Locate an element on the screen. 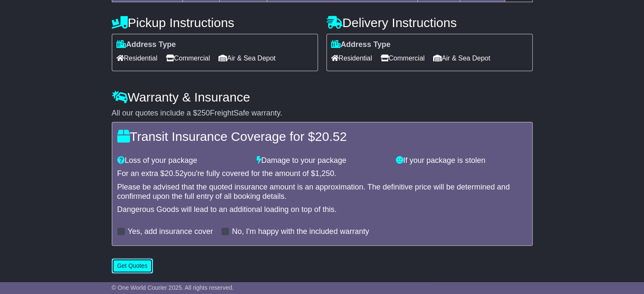 This screenshot has width=644, height=294. label: No, I'm happy with the included warranty is located at coordinates (300, 232).